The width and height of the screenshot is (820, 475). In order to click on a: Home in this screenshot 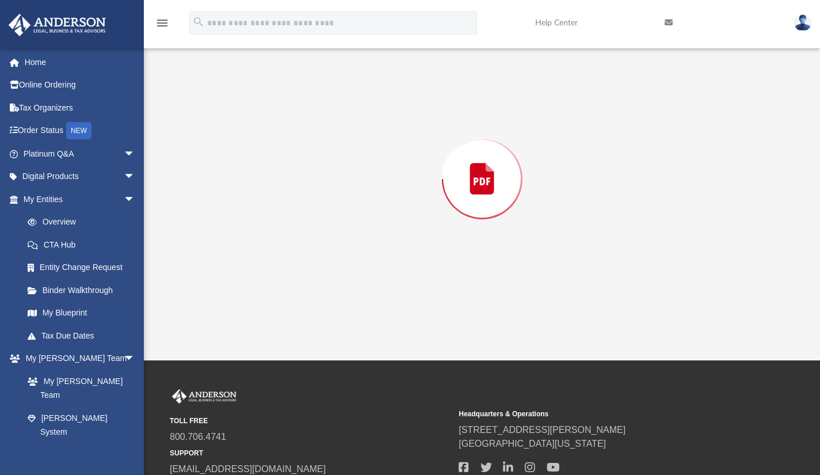, I will do `click(80, 62)`.